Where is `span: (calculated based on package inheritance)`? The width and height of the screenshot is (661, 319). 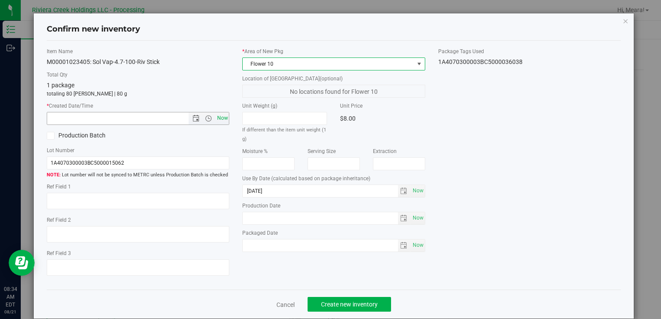 span: (calculated based on package inheritance) is located at coordinates (321, 179).